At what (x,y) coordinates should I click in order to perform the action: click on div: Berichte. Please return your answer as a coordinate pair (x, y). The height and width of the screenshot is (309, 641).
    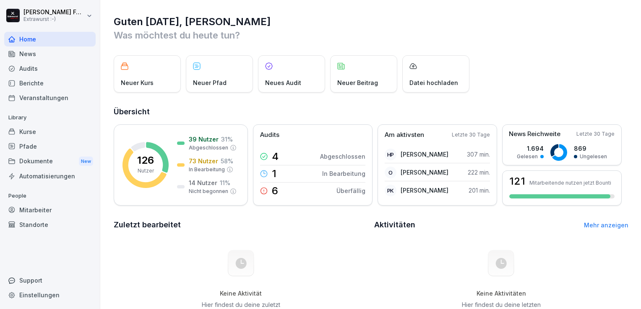
    Looking at the image, I should click on (50, 83).